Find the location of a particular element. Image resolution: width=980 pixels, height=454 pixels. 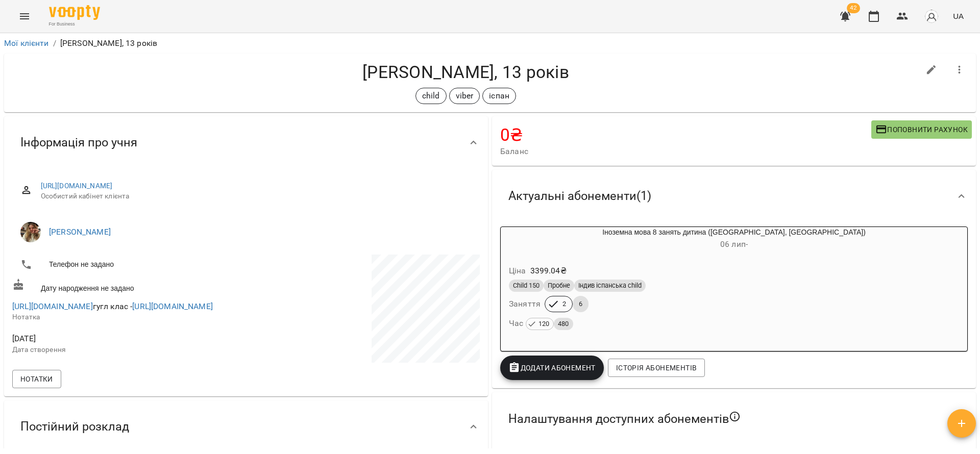

span: Особистий кабінет клієнта is located at coordinates (257, 197).